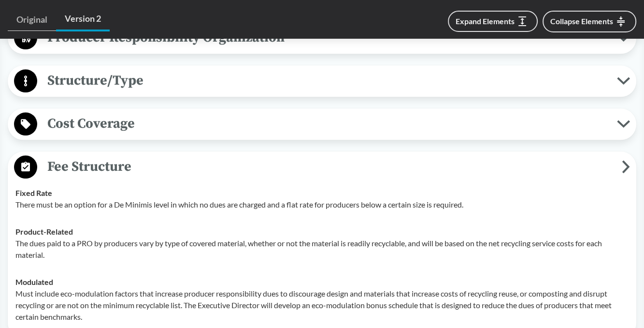  What do you see at coordinates (322, 249) in the screenshot?
I see `p: The dues paid to a PRO by producers vary by type of covered material, whether or not the material...` at bounding box center [322, 249].